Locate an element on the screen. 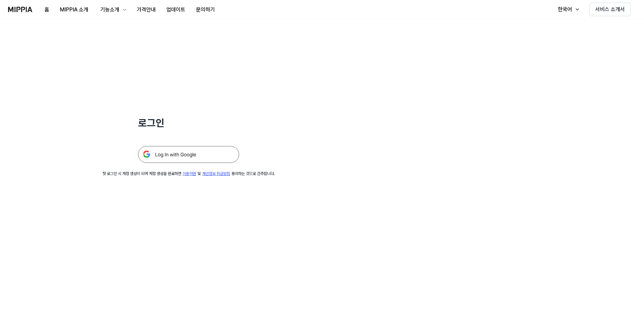 The width and height of the screenshot is (644, 318). button: 가격안내 is located at coordinates (146, 10).